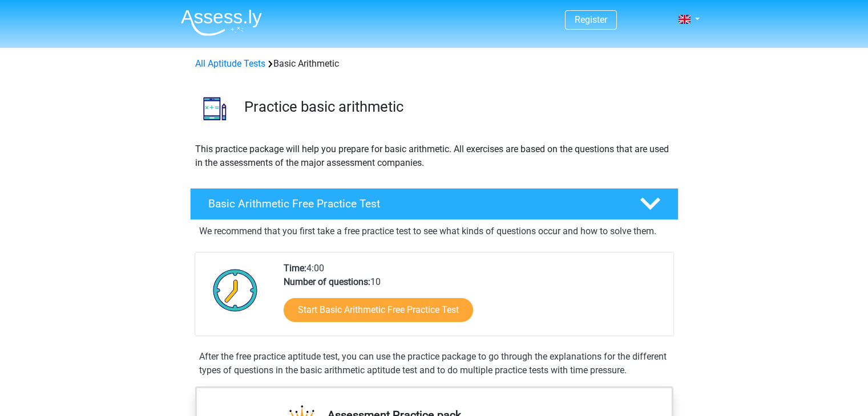 This screenshot has width=868, height=416. I want to click on b: Number of questions:, so click(327, 282).